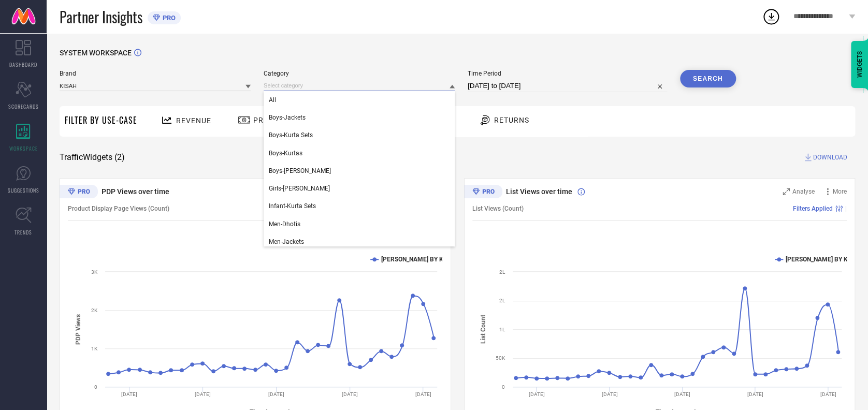 The width and height of the screenshot is (868, 410). What do you see at coordinates (359, 224) in the screenshot?
I see `div: Men-Dhotis` at bounding box center [359, 224].